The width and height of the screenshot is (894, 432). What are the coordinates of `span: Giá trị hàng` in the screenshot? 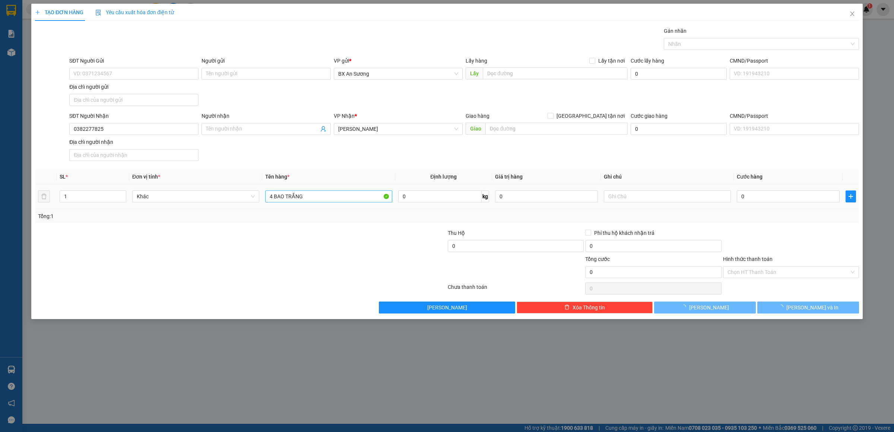 It's located at (509, 177).